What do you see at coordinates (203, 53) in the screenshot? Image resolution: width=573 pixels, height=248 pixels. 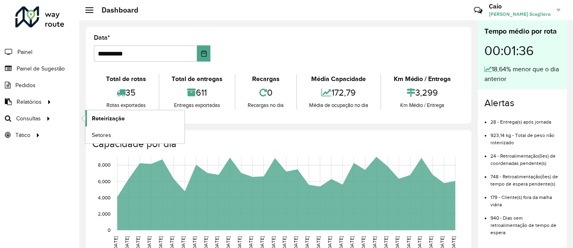 I see `button: Choose Date` at bounding box center [203, 53].